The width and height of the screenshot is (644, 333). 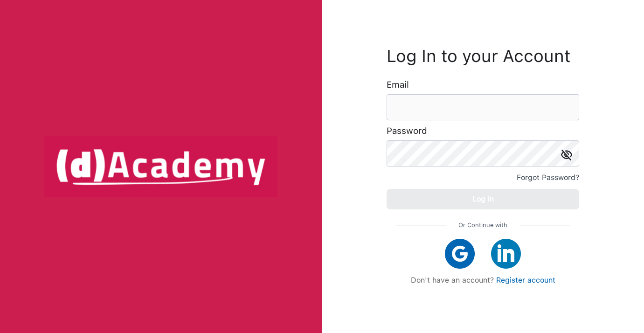 What do you see at coordinates (506, 254) in the screenshot?
I see `img: linkedIn icon` at bounding box center [506, 254].